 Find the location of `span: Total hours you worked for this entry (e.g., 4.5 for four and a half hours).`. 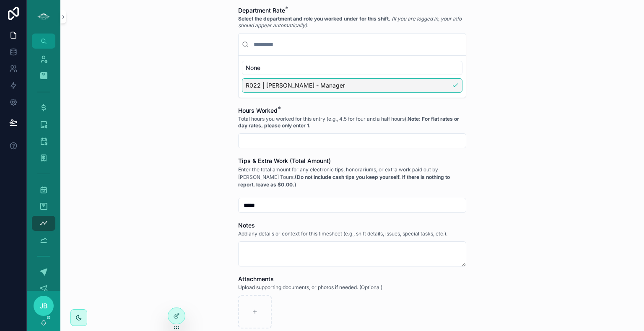

span: Total hours you worked for this entry (e.g., 4.5 for four and a half hours). is located at coordinates (352, 123).